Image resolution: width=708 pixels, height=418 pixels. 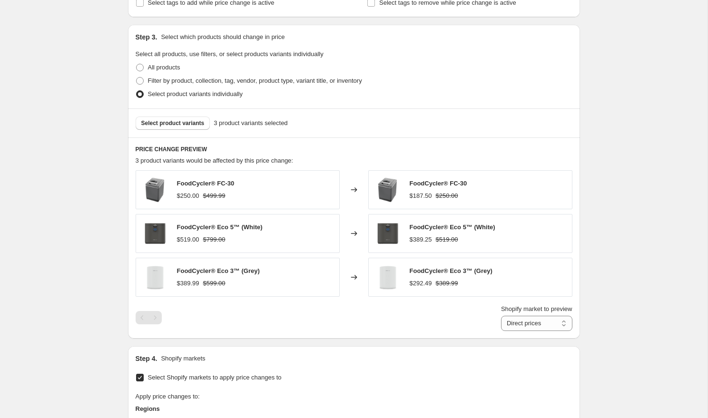 What do you see at coordinates (223, 37) in the screenshot?
I see `p: Select which products should change in price` at bounding box center [223, 37].